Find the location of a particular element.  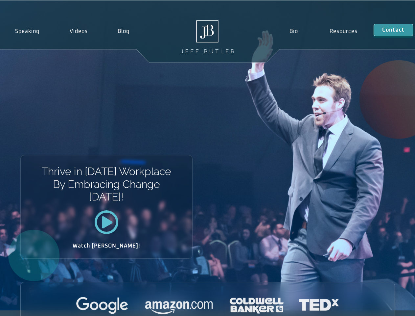

nav: Menu is located at coordinates (324, 31).